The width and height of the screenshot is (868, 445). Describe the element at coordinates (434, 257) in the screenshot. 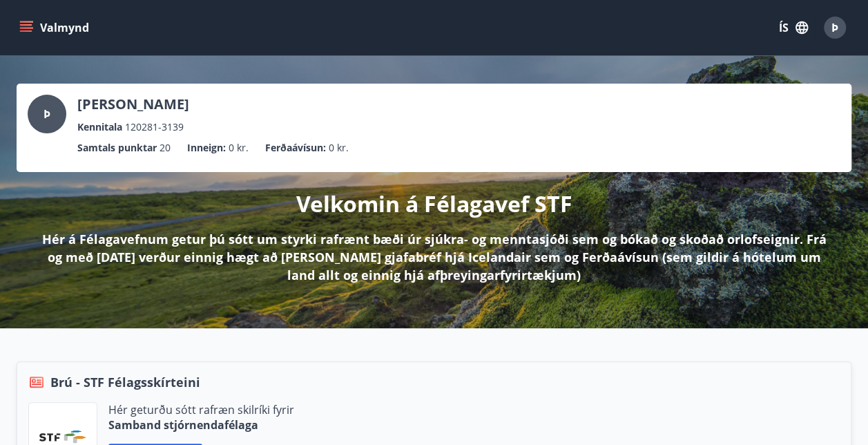

I see `p: Hér á Félagavefnum getur þú sótt um styrki rafrænt bæði úr sjúkra- og menntasjóði sem og bókað og...` at that location.